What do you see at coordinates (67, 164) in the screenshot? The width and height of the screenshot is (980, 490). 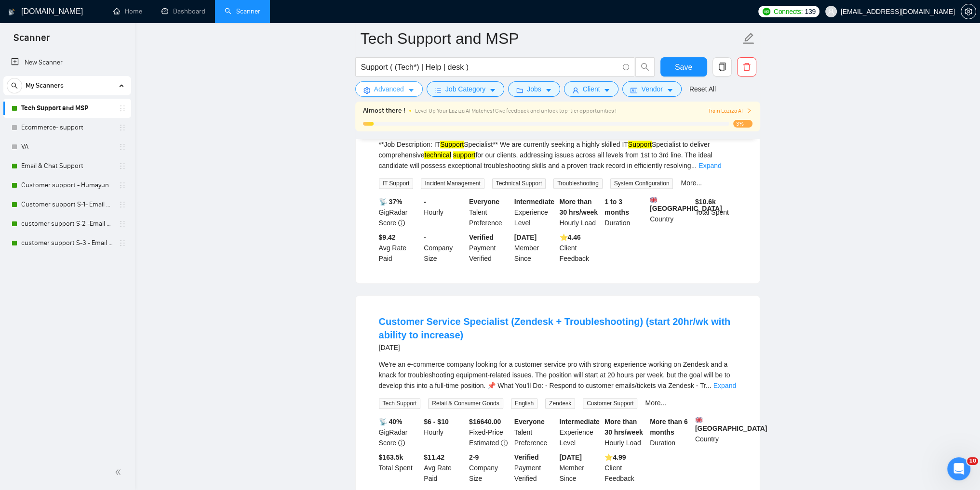 I see `li: My Scanners` at bounding box center [67, 164].